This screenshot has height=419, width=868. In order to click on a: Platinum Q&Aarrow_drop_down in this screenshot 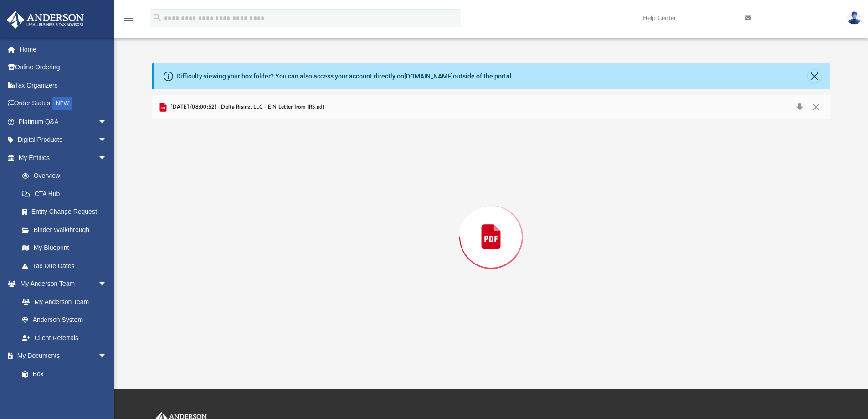, I will do `click(64, 122)`.